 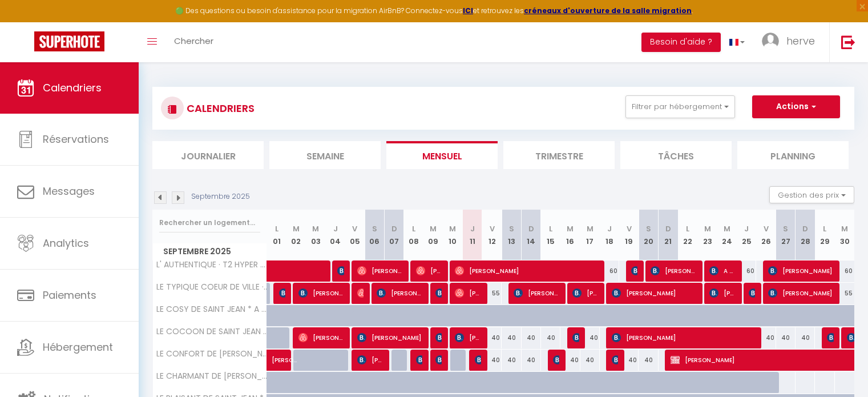 I want to click on th: 16, so click(x=570, y=235).